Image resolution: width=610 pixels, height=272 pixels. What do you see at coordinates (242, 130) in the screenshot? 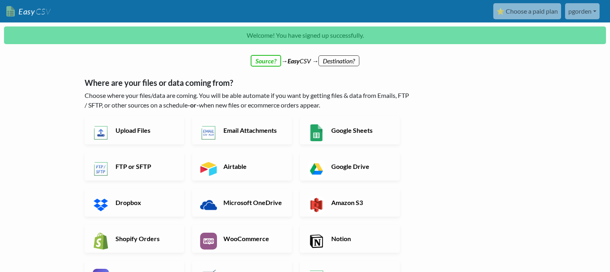
I see `a: Email Attachments` at bounding box center [242, 130].